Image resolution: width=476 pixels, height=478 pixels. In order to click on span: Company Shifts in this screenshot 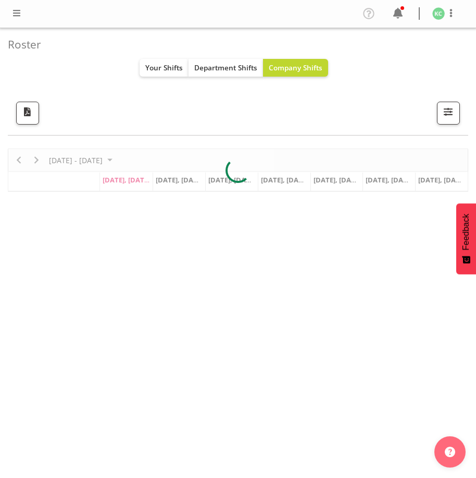, I will do `click(295, 67)`.